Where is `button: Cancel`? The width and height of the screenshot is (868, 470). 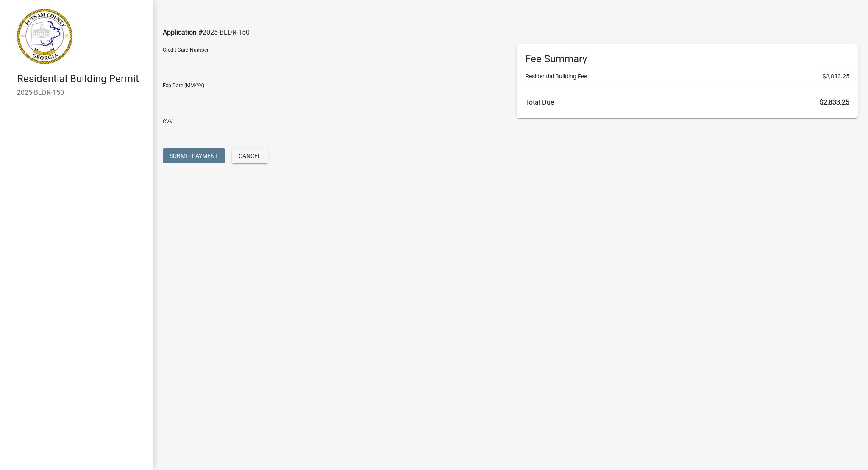
button: Cancel is located at coordinates (250, 156).